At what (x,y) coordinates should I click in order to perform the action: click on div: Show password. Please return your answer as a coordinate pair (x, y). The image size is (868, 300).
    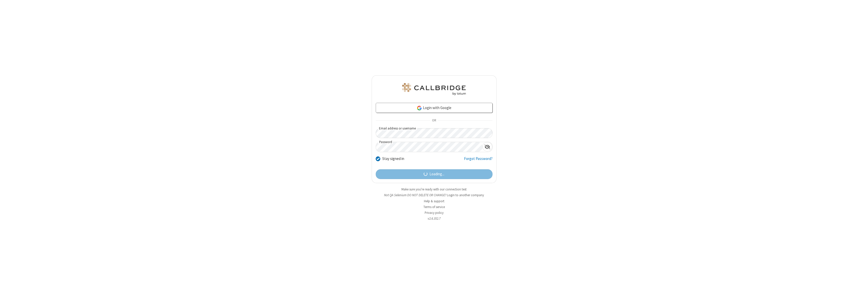
    Looking at the image, I should click on (487, 147).